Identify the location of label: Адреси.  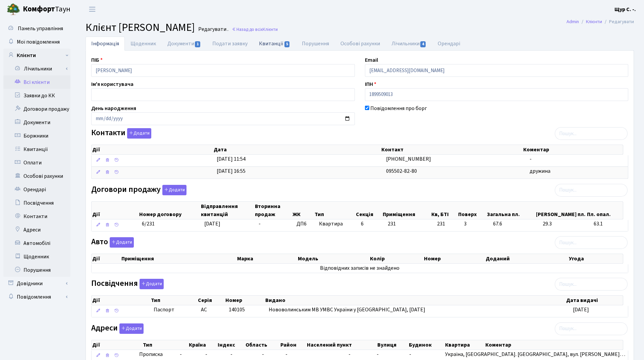
(117, 329).